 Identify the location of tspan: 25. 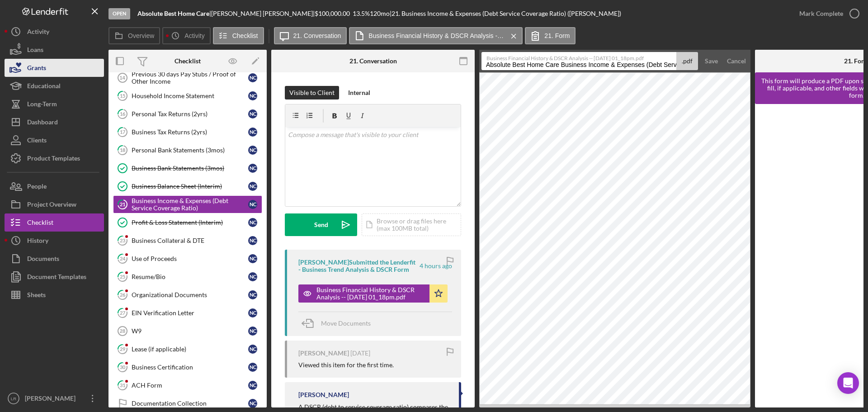
(122, 276).